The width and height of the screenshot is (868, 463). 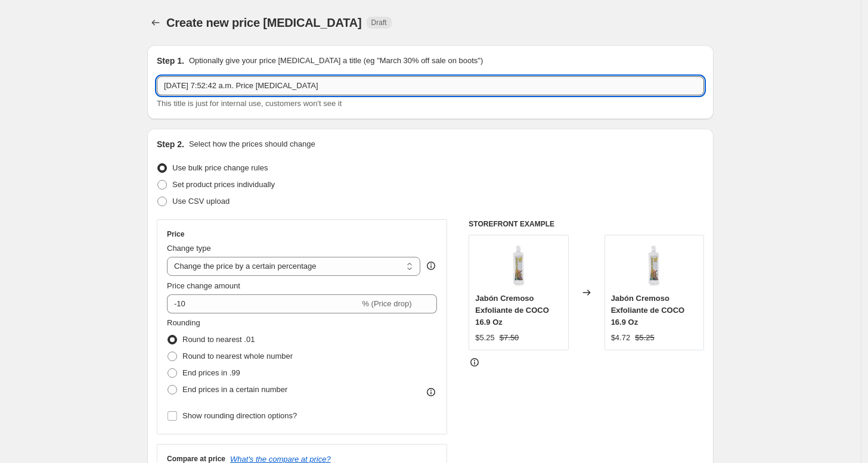 What do you see at coordinates (189, 248) in the screenshot?
I see `span: Change type` at bounding box center [189, 248].